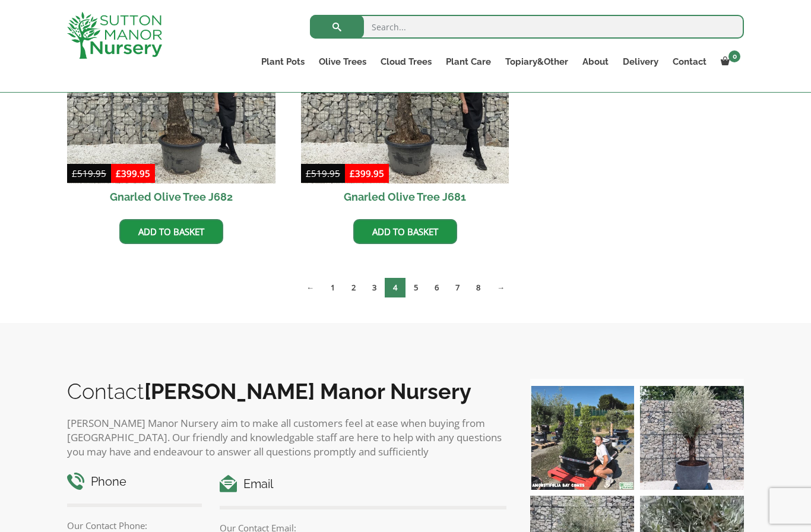 This screenshot has width=811, height=532. Describe the element at coordinates (405, 197) in the screenshot. I see `h2: Gnarled Olive Tree J681` at that location.